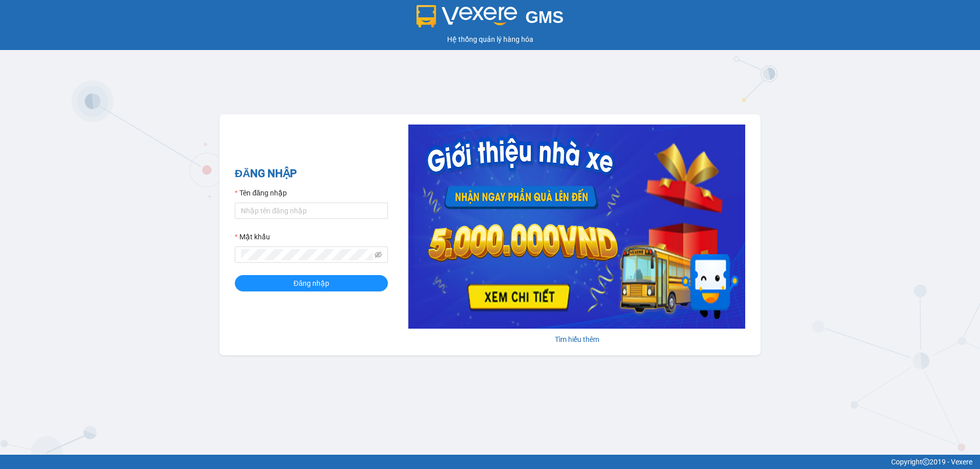 The width and height of the screenshot is (980, 469). What do you see at coordinates (307, 254) in the screenshot?
I see `input: Mật khẩu` at bounding box center [307, 254].